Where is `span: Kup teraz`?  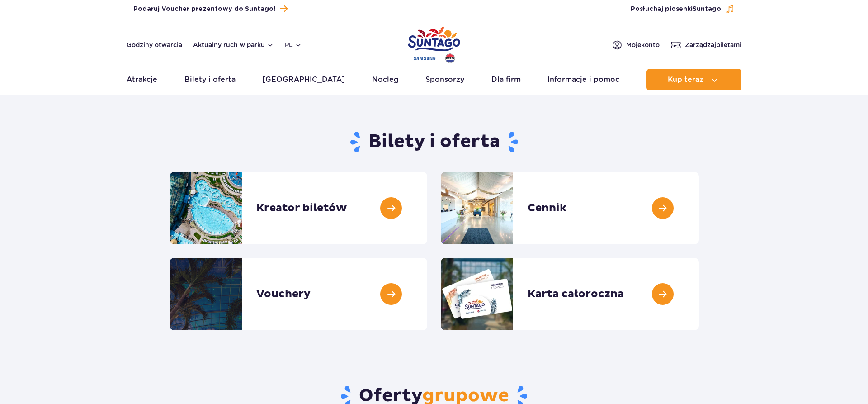
span: Kup teraz is located at coordinates (686, 80).